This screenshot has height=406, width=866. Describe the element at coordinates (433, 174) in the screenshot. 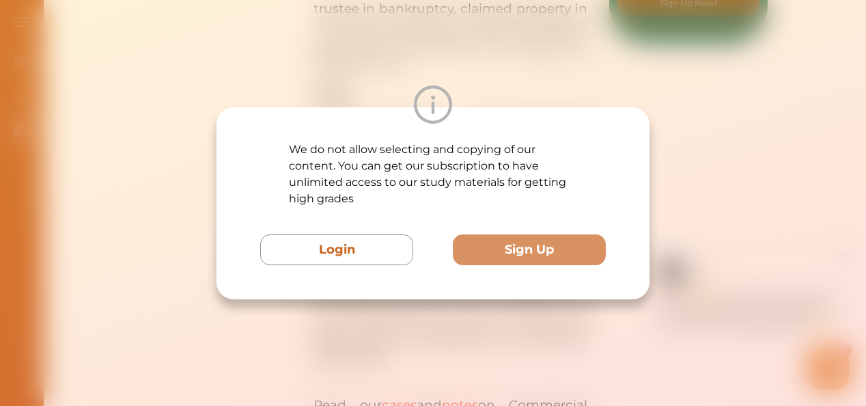

I see `p: We do not allow selecting and copying of our content. You can get our subscription to have unlimi...` at that location.